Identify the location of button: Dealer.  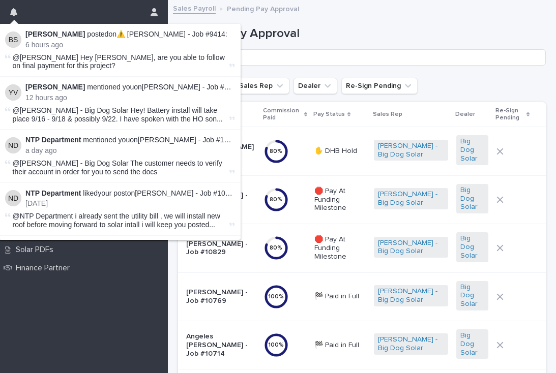
(315, 86).